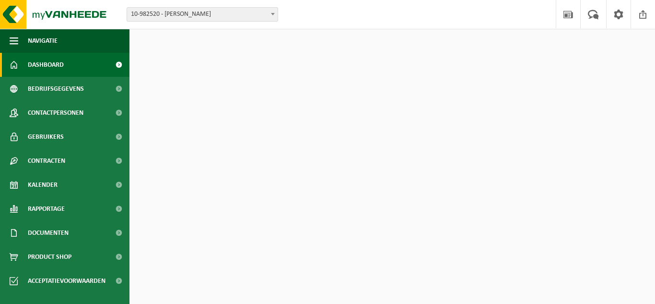 This screenshot has height=304, width=655. What do you see at coordinates (202, 14) in the screenshot?
I see `span: 10-982520 - DEJAEGHERE, RUBEN - MOORSLEDE` at bounding box center [202, 14].